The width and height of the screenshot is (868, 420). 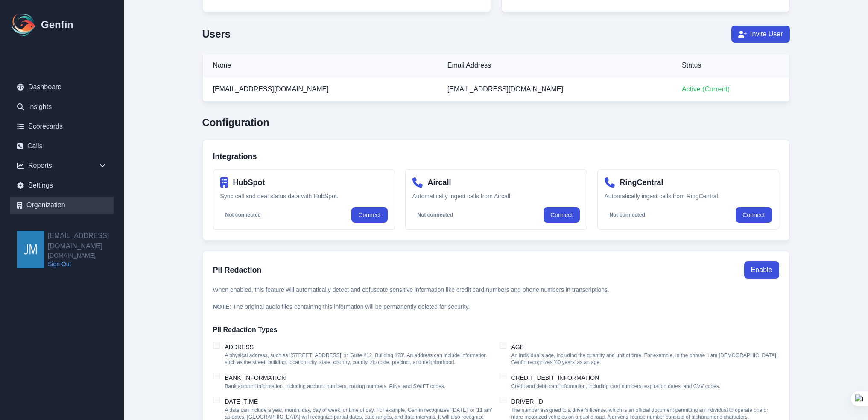 I want to click on h4: RingCentral, so click(x=642, y=182).